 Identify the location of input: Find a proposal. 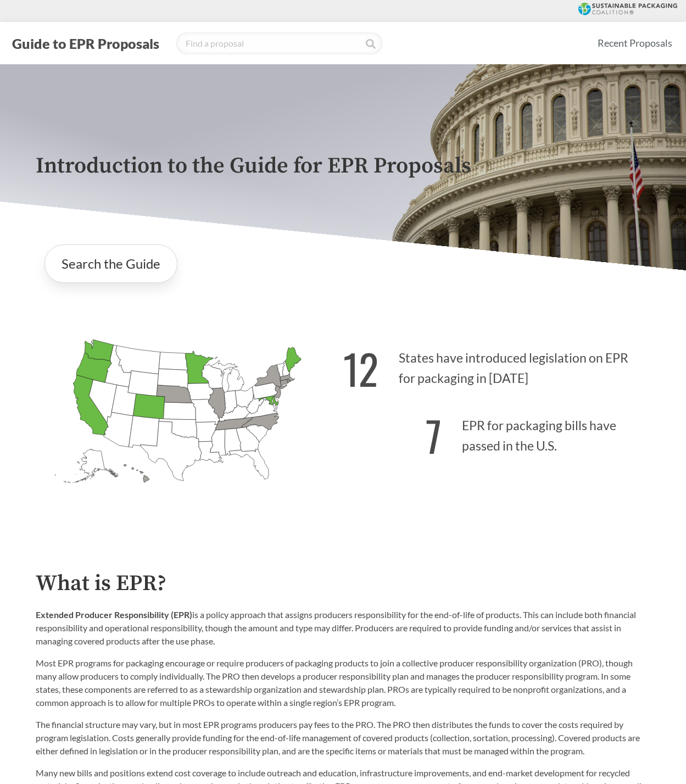
(279, 43).